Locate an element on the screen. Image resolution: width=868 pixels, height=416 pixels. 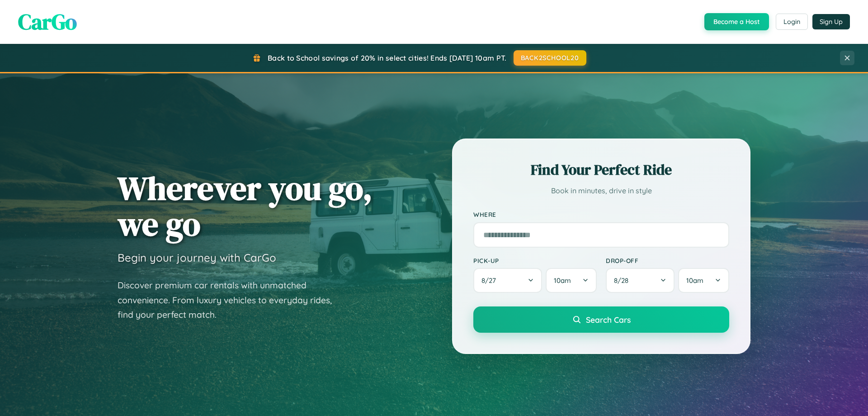
span: 8 / 28 is located at coordinates (624, 280).